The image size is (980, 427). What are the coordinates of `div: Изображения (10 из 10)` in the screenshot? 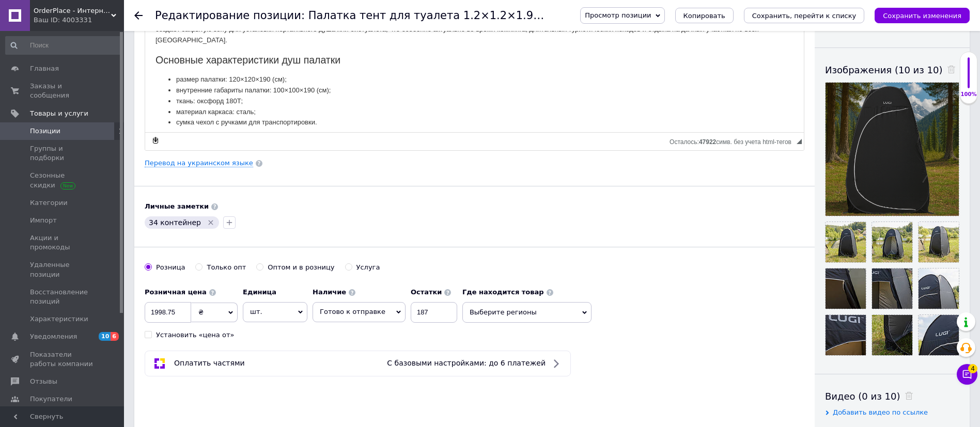 It's located at (892, 70).